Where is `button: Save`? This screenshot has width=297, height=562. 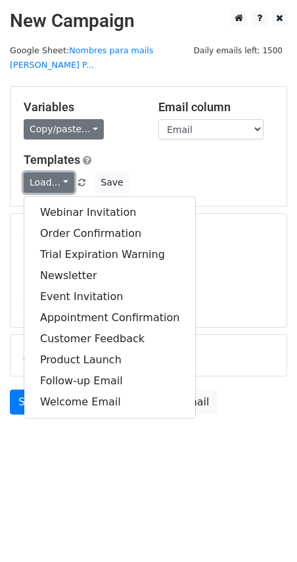 button: Save is located at coordinates (112, 182).